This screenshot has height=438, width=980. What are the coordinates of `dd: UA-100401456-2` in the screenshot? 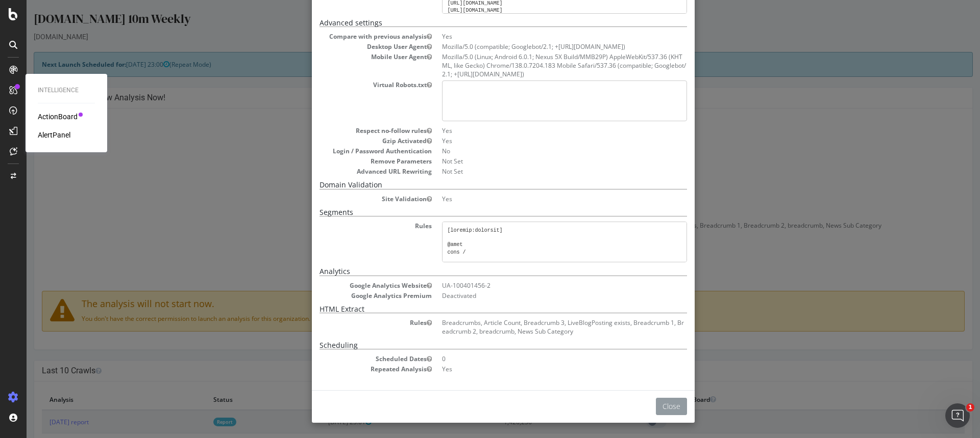 It's located at (538, 285).